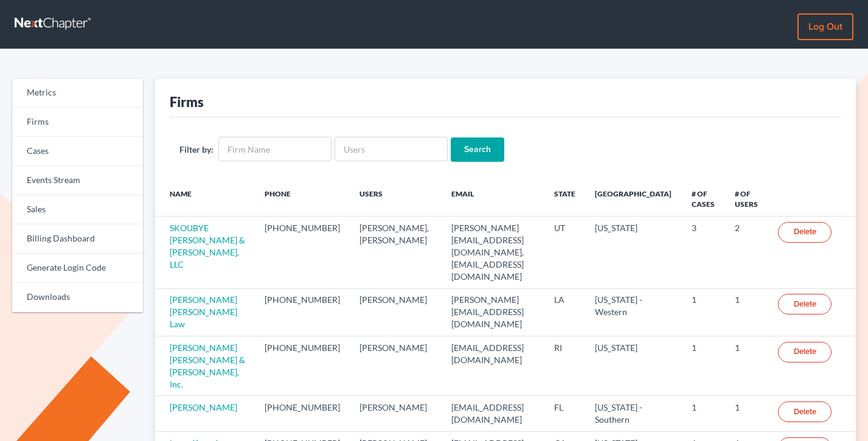 The image size is (868, 441). What do you see at coordinates (77, 268) in the screenshot?
I see `a: Generate Login Code` at bounding box center [77, 268].